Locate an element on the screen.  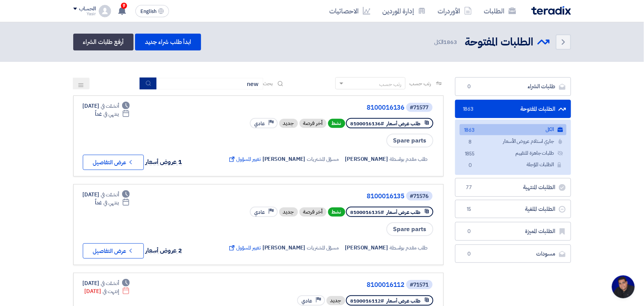
span: 1855 is located at coordinates (471, 154).